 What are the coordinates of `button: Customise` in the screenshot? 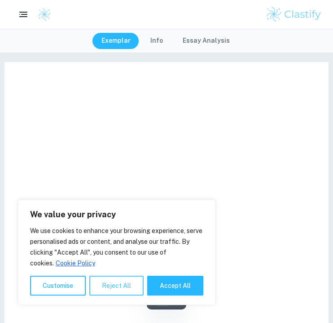 It's located at (58, 285).